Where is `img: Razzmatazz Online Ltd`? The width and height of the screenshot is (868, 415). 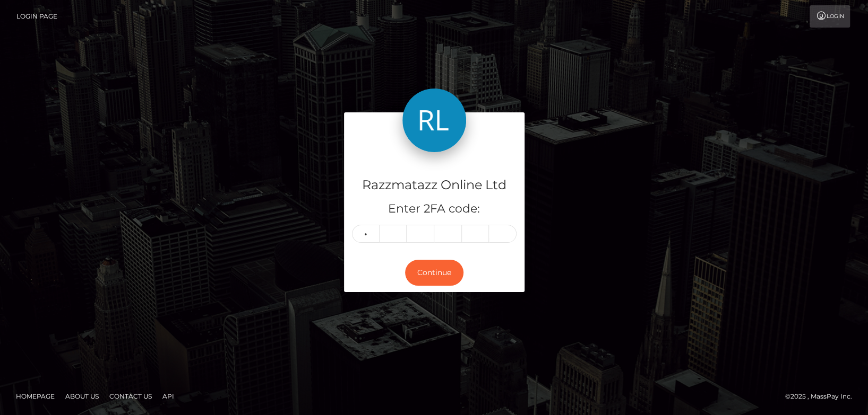
img: Razzmatazz Online Ltd is located at coordinates (434, 121).